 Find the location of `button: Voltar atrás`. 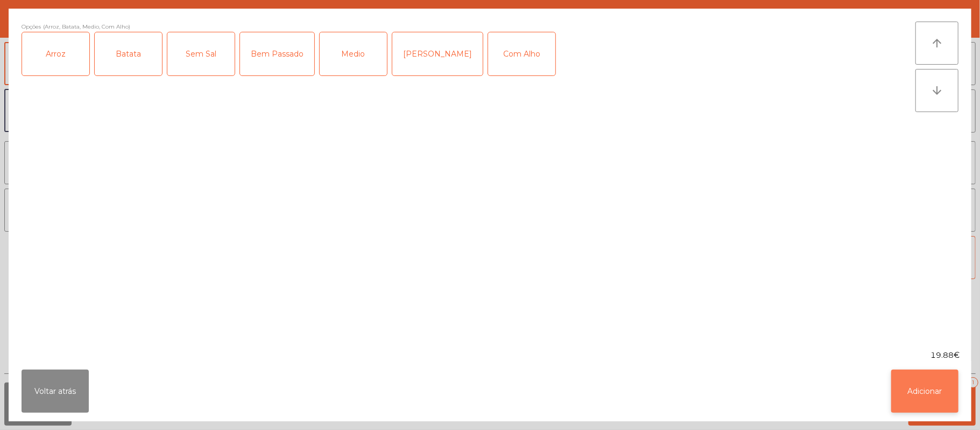

button: Voltar atrás is located at coordinates (55, 391).